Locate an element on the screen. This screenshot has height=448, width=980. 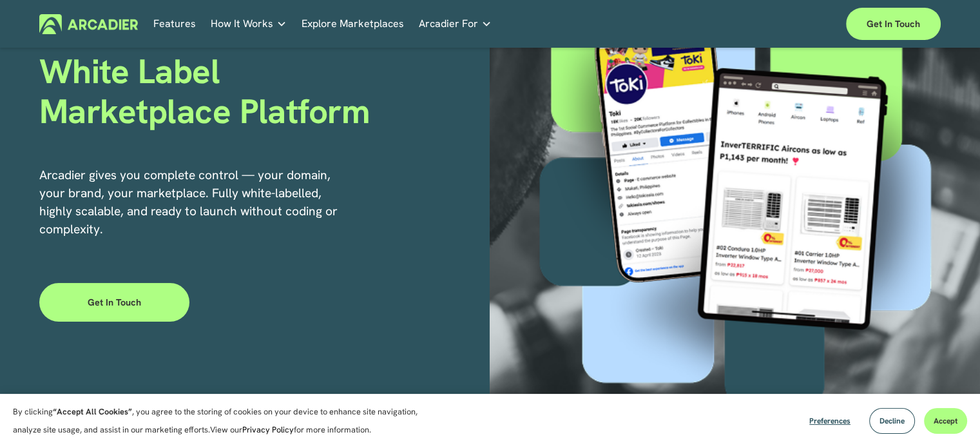
div: Chat Widget is located at coordinates (948, 417).